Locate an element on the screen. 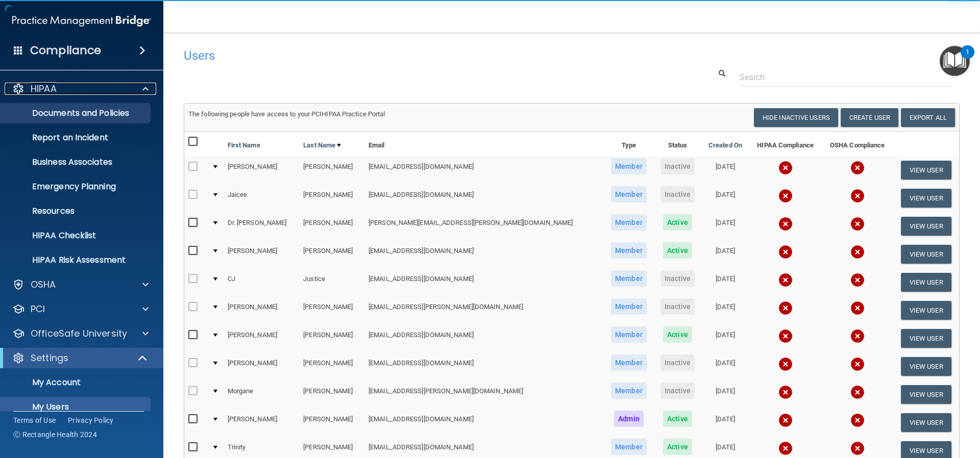 The image size is (980, 458). td: CJ is located at coordinates (261, 282).